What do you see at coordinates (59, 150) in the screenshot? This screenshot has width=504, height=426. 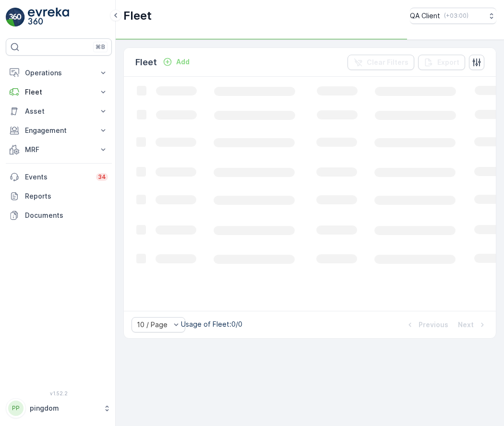 I see `button: MRF` at bounding box center [59, 150].